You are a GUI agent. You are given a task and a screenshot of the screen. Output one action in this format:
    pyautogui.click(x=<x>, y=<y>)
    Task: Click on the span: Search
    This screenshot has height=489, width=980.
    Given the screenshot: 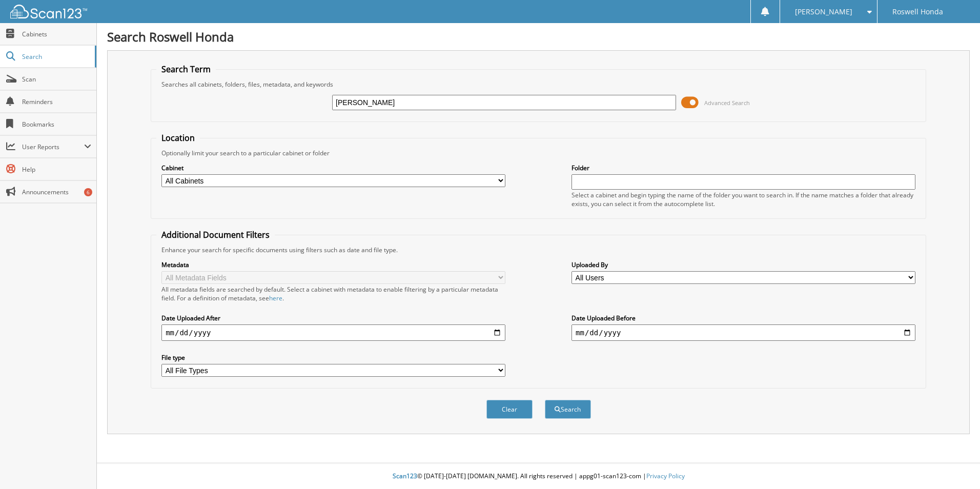 What is the action you would take?
    pyautogui.click(x=56, y=57)
    